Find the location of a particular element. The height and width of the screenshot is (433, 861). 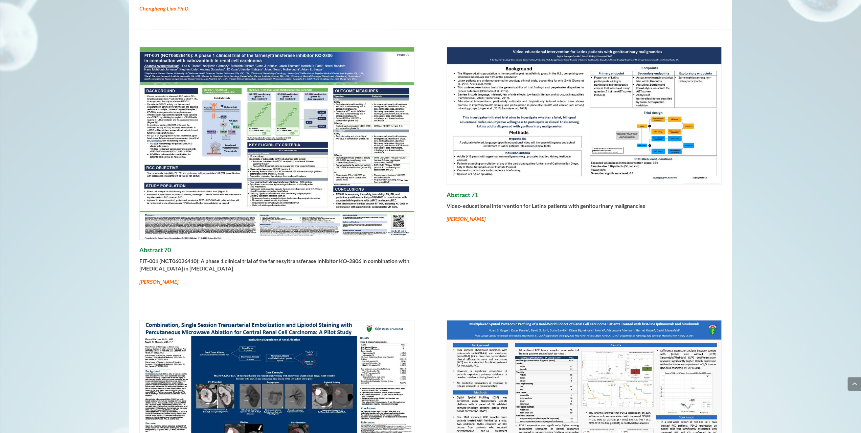

strong: FIT-001 (NCT06026410): A phase 1 clinical trial of the farnesyltransferase inhibitor KO-2806 in c... is located at coordinates (274, 264).